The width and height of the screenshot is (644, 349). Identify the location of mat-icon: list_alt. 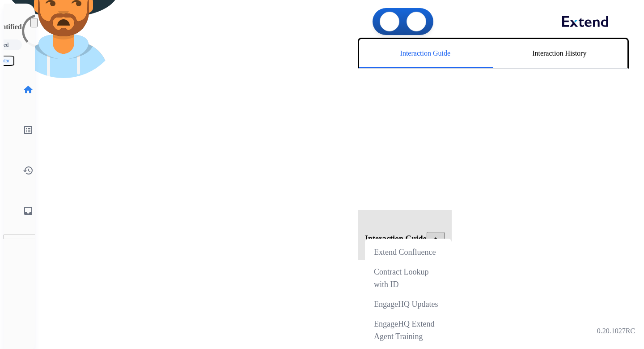
(28, 130).